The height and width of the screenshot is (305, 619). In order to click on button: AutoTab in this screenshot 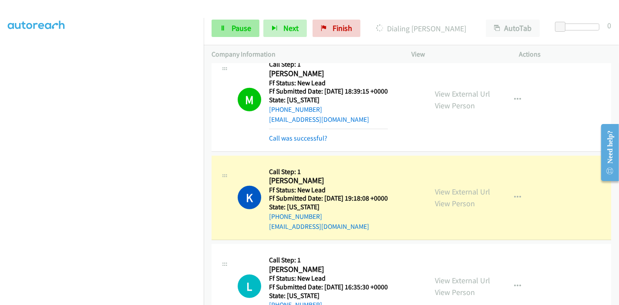, I will do `click(513, 28)`.